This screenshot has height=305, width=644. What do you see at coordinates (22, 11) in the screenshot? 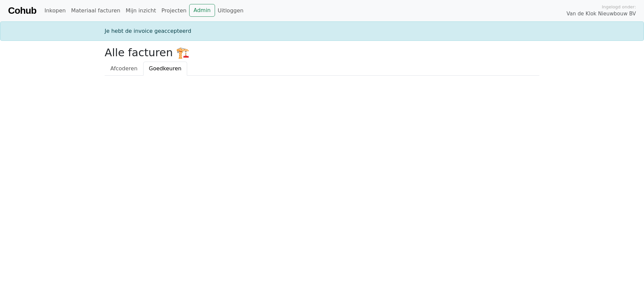
I see `a: Cohub` at bounding box center [22, 11].